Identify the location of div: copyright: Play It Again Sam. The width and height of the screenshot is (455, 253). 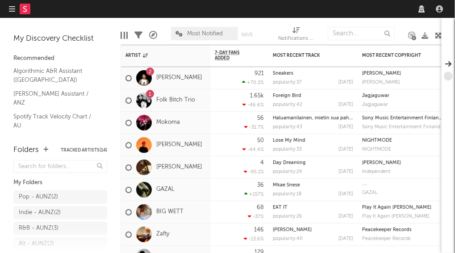
(402, 207).